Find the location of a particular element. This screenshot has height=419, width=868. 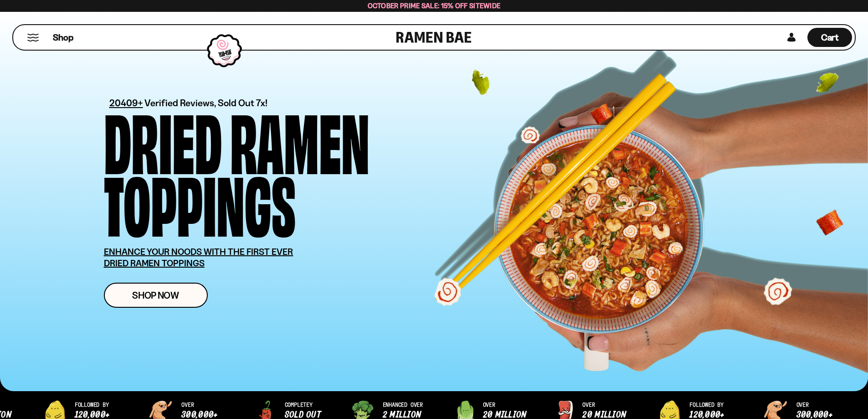

a: Shop is located at coordinates (63, 37).